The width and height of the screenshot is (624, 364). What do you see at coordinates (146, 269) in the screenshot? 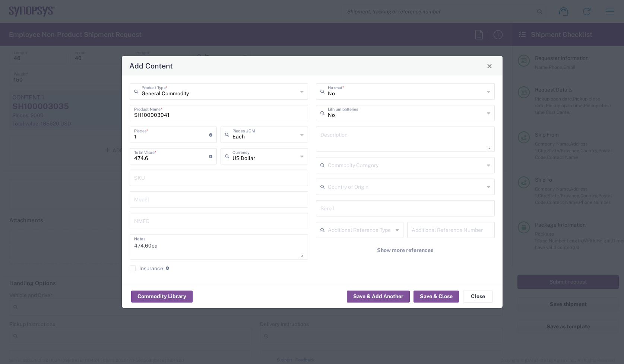
I see `label: Insurance` at bounding box center [146, 269].